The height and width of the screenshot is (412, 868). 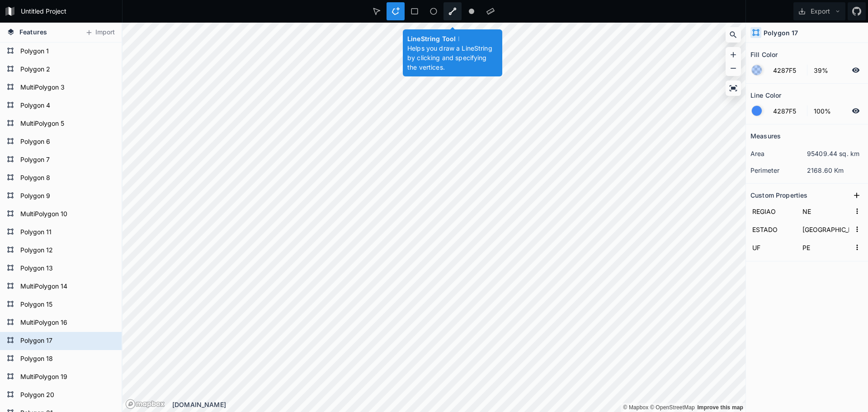 I want to click on dt: area, so click(x=779, y=153).